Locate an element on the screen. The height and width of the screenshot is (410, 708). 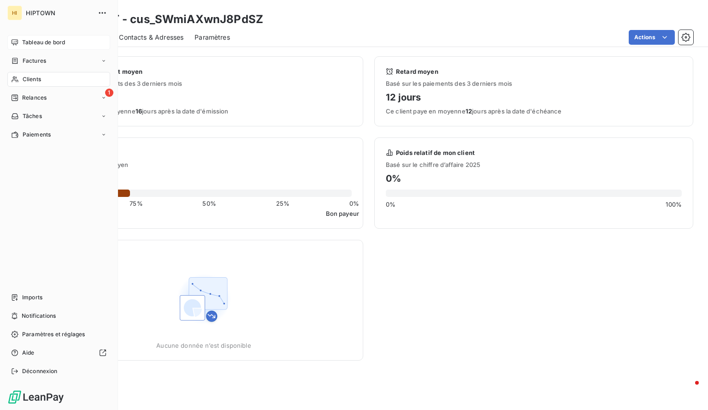
span: 100 % is located at coordinates (674, 204).